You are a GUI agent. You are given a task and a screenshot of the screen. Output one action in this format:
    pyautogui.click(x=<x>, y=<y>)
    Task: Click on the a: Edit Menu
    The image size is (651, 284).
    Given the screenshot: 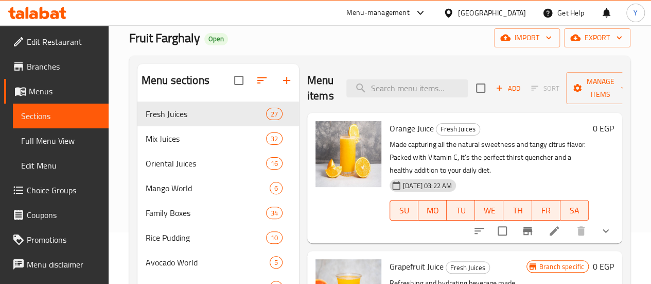 What is the action you would take?
    pyautogui.click(x=61, y=165)
    